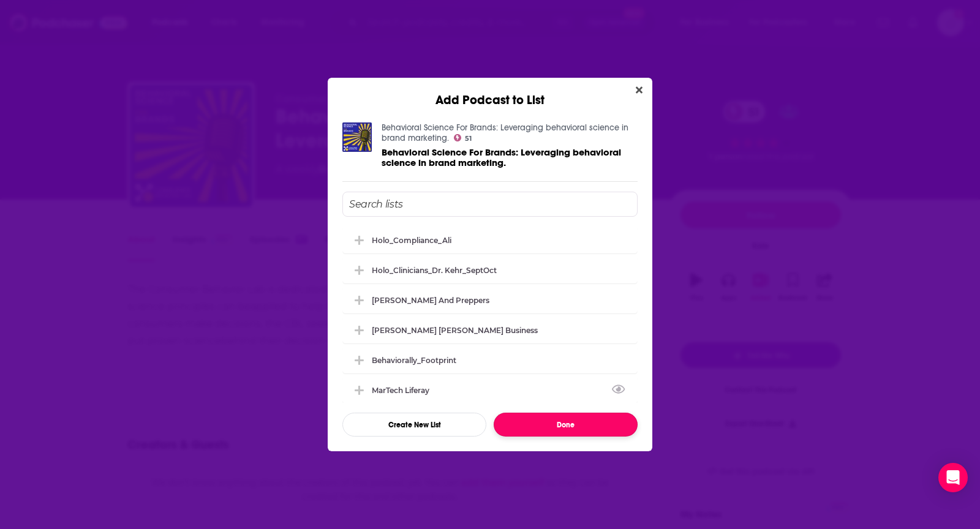  I want to click on div: Add Podcast to List, so click(490, 93).